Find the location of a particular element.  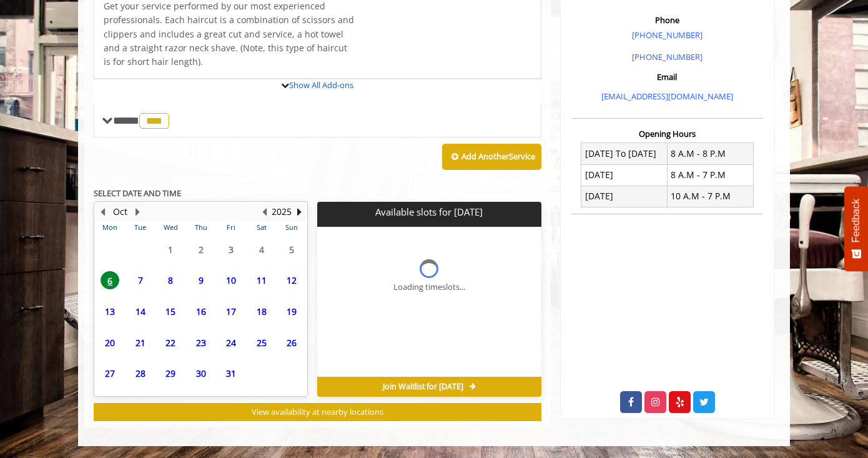

td: Select day14 is located at coordinates (140, 312).